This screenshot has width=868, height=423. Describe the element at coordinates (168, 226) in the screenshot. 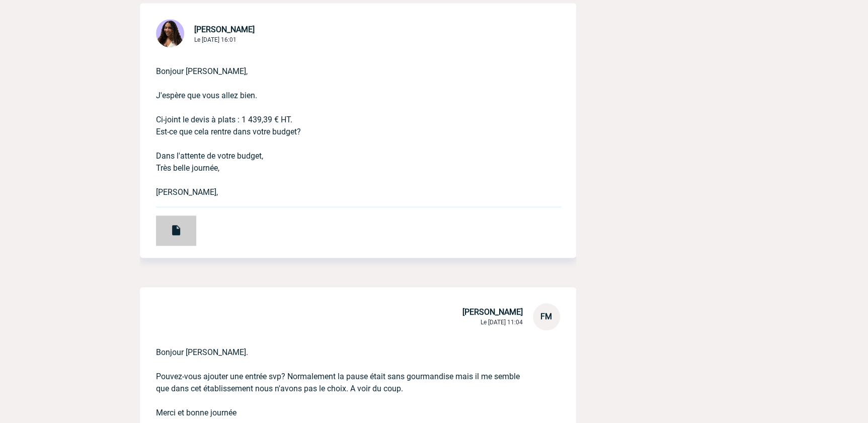

I see `a: Abeille Iard & Santé 16.10.pdf` at that location.